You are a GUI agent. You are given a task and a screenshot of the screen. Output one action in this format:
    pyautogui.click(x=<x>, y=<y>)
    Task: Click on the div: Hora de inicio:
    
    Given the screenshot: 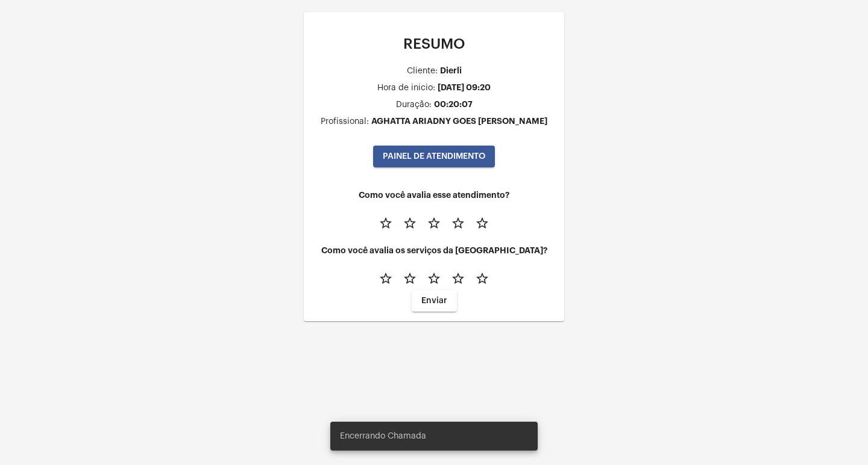 What is the action you would take?
    pyautogui.click(x=406, y=88)
    